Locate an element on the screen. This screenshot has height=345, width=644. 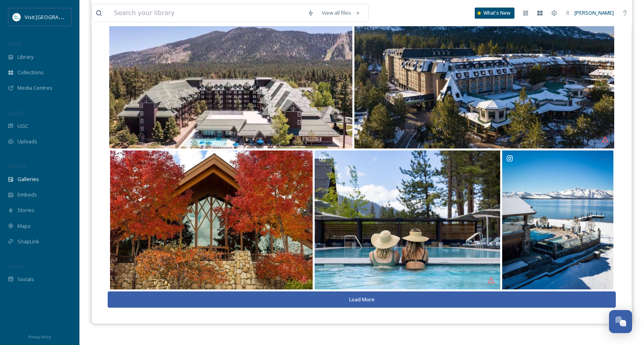
span: Socials is located at coordinates (26, 279).